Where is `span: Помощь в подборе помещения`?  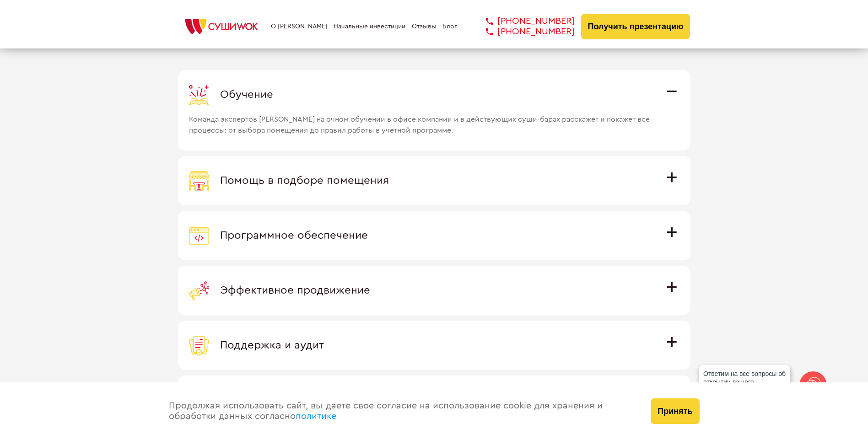 span: Помощь в подборе помещения is located at coordinates (304, 181).